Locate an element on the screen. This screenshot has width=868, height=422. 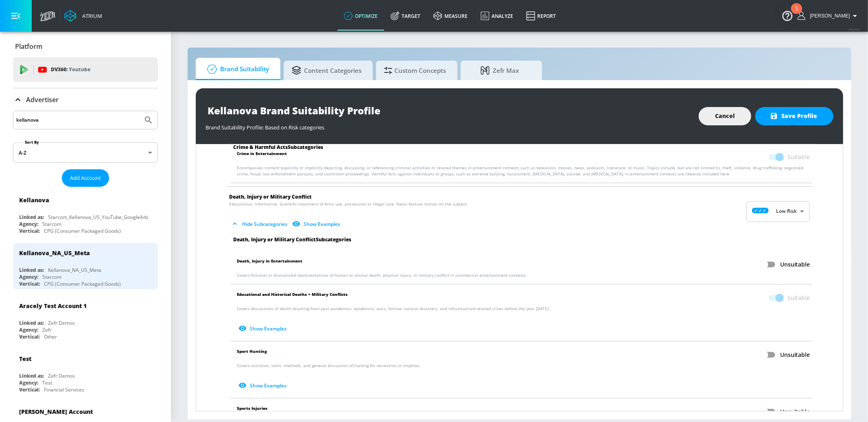
div: Financial Services is located at coordinates (64, 390).